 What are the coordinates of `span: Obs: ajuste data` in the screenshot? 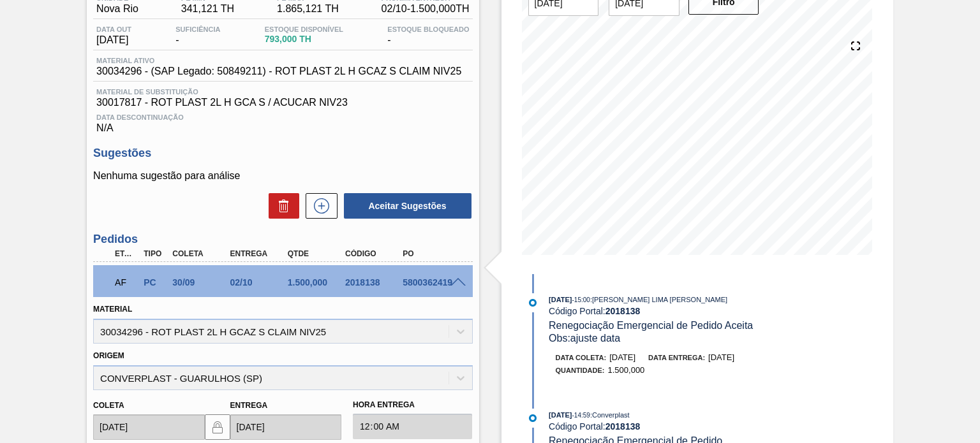 It's located at (585, 338).